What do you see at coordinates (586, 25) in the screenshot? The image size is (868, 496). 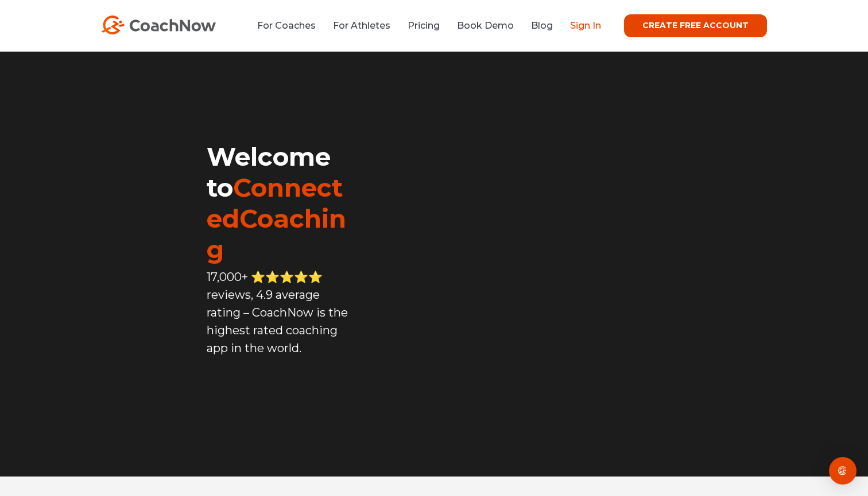 I see `a: Sign In` at bounding box center [586, 25].